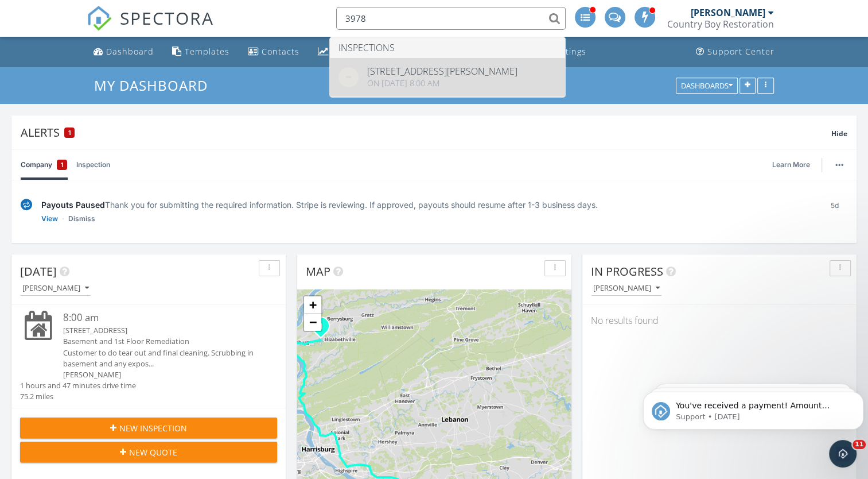  I want to click on img: The Best Home Inspection Software - Spectora, so click(99, 18).